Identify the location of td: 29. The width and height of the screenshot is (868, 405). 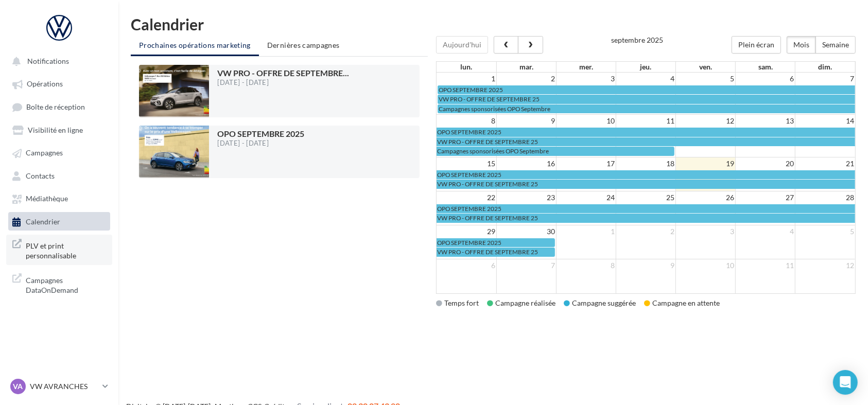
(466, 231).